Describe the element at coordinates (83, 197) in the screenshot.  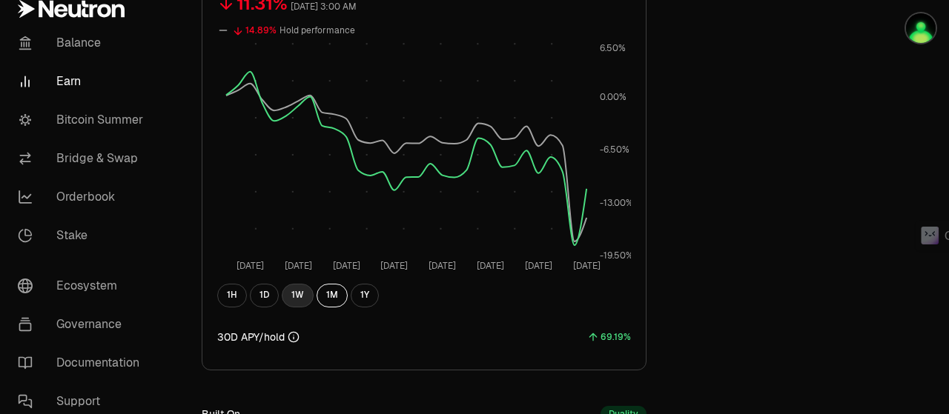
I see `a: Orderbook` at that location.